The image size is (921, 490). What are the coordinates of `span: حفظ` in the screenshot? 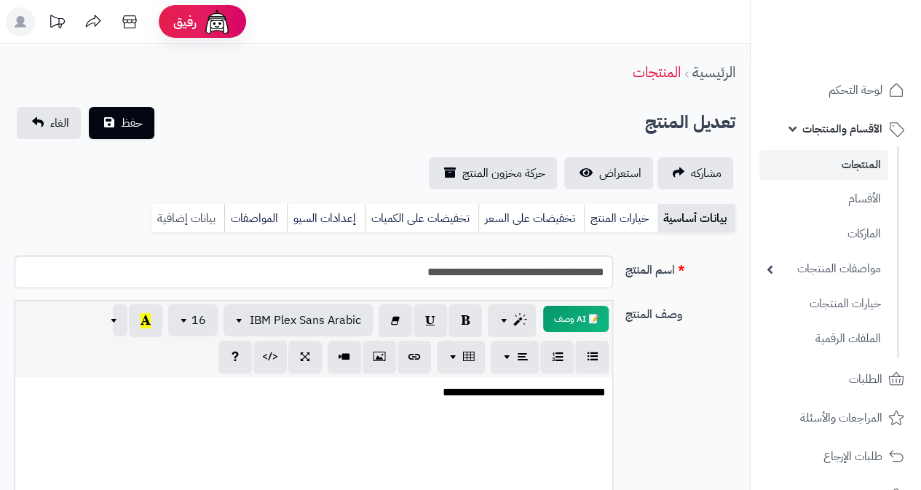 It's located at (132, 123).